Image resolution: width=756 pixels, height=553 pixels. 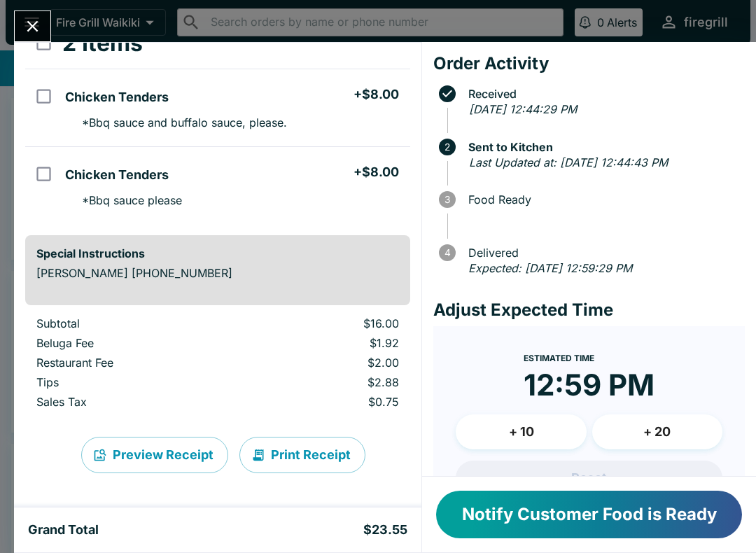 I want to click on p: * Bbq sauce and buffalo sauce, please., so click(x=178, y=123).